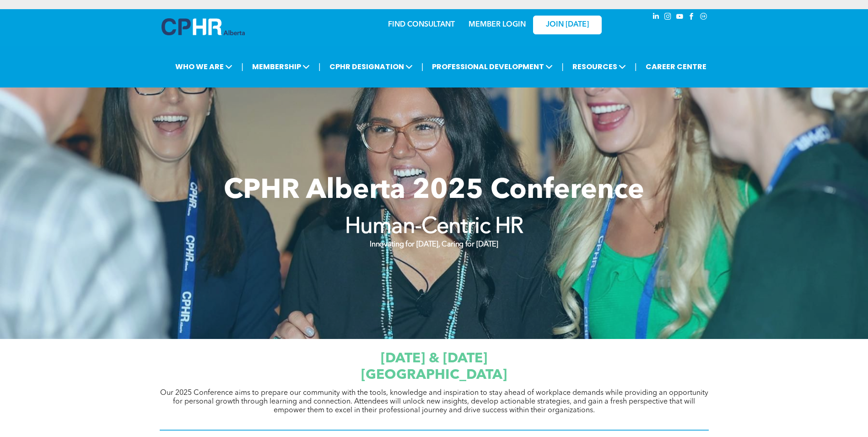 Image resolution: width=868 pixels, height=437 pixels. I want to click on span: MEMBERSHIP, so click(281, 67).